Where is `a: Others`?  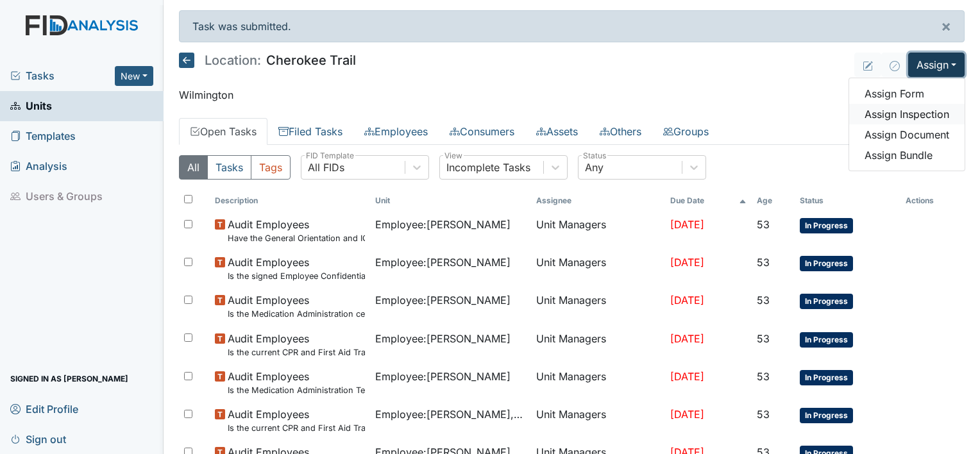
a: Others is located at coordinates (621, 132).